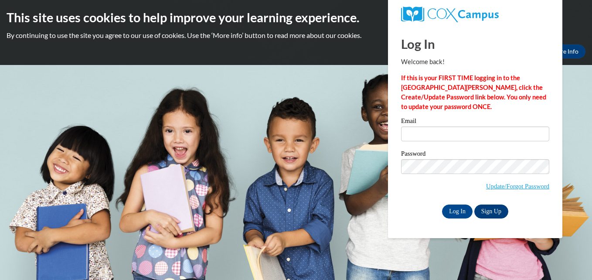 Image resolution: width=592 pixels, height=280 pixels. Describe the element at coordinates (296, 35) in the screenshot. I see `p: By continuing to use the site you agree to our use of cookies. Use the ‘More info’ button to read...` at that location.